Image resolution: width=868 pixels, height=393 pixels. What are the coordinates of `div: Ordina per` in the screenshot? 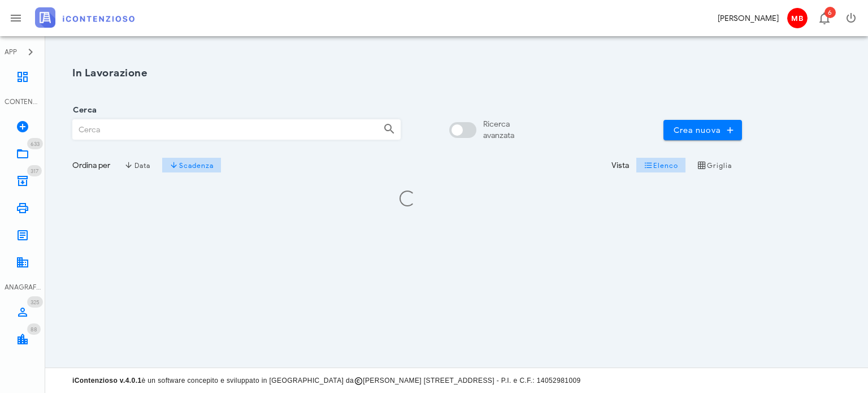 It's located at (91, 165).